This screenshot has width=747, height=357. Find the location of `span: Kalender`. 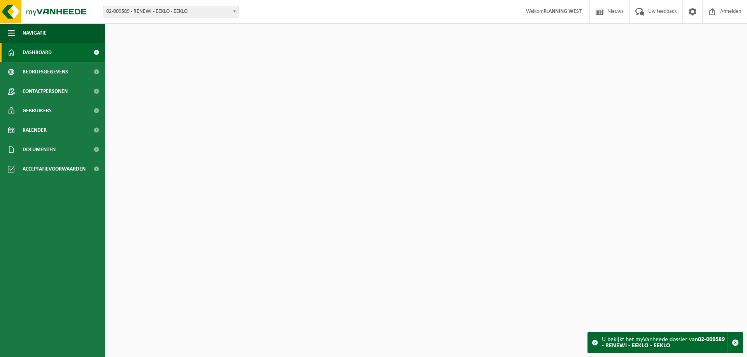

span: Kalender is located at coordinates (35, 130).